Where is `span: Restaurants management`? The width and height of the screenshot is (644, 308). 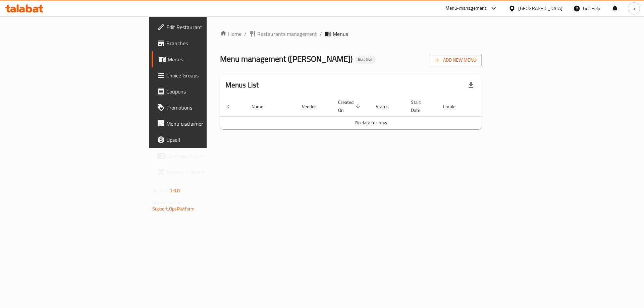
span: Restaurants management is located at coordinates (287, 34).